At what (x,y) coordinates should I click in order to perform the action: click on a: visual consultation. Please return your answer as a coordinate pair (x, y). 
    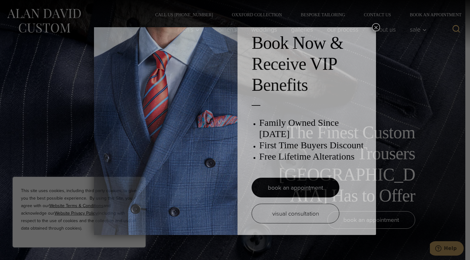
    Looking at the image, I should click on (295, 214).